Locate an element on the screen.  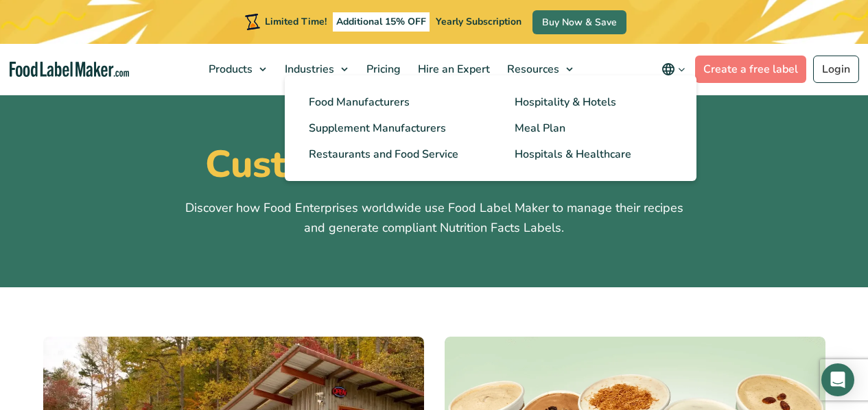
a: Hospitals & Healthcare is located at coordinates (593, 154).